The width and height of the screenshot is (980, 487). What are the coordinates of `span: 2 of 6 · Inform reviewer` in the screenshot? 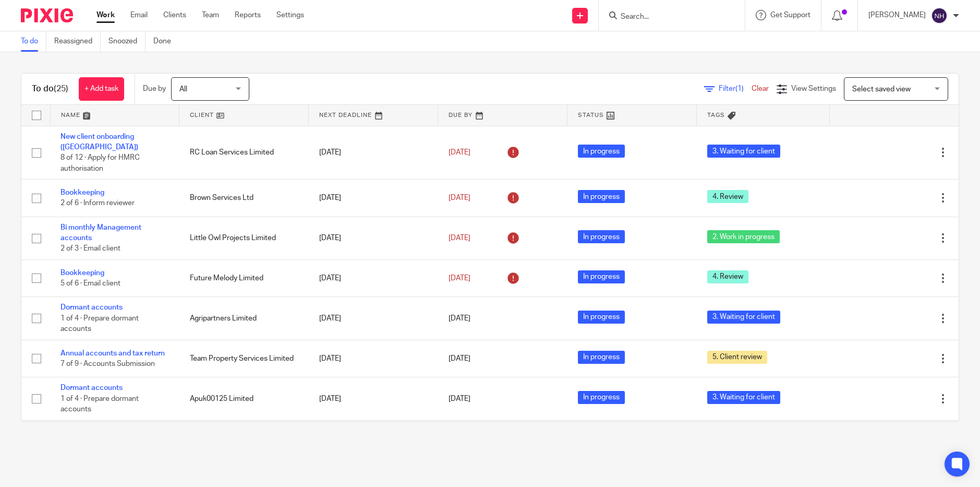 It's located at (98, 203).